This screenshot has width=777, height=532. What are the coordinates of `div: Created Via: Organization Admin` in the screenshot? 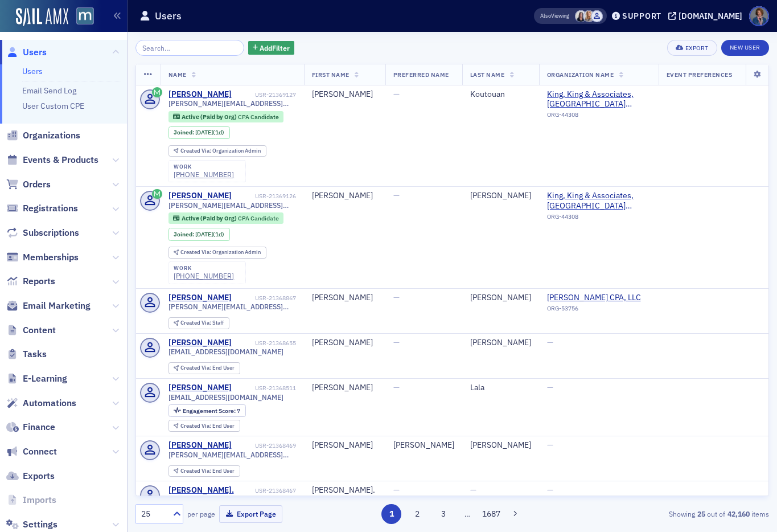 It's located at (218, 252).